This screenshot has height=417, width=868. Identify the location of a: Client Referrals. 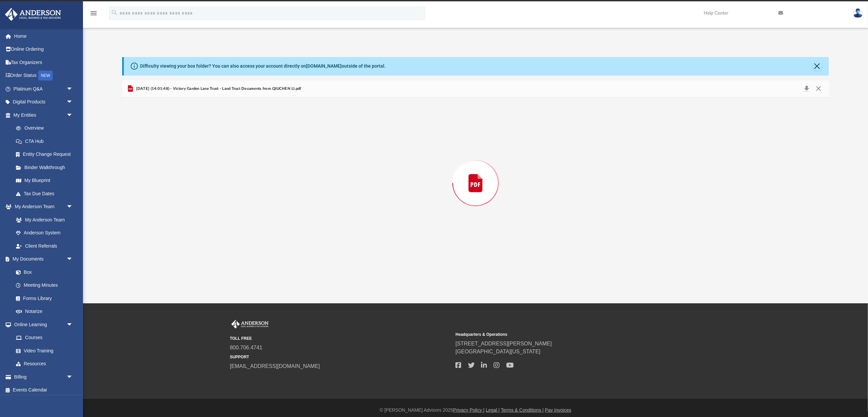
(44, 246).